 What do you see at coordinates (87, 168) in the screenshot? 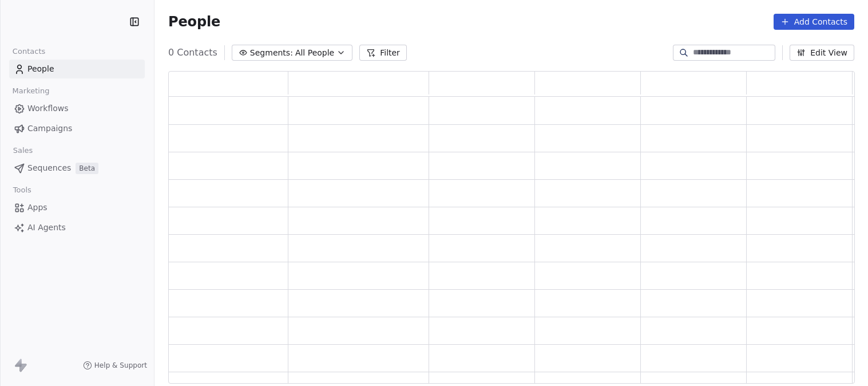
I see `span: Beta` at bounding box center [87, 168].